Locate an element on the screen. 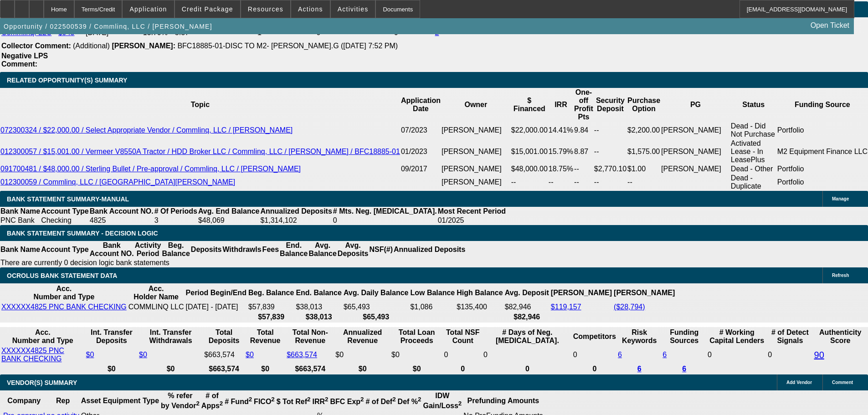 This screenshot has height=415, width=868. button: Credit Package is located at coordinates (207, 9).